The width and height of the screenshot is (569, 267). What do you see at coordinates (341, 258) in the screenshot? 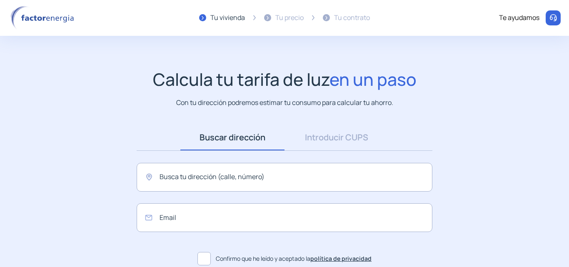
I see `a: política de privacidad` at bounding box center [341, 258].